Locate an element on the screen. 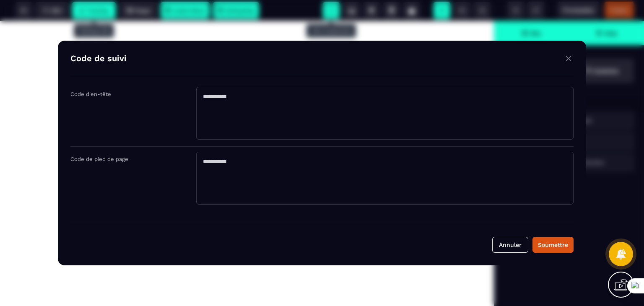 This screenshot has height=306, width=644. button: Annuler is located at coordinates (511, 245).